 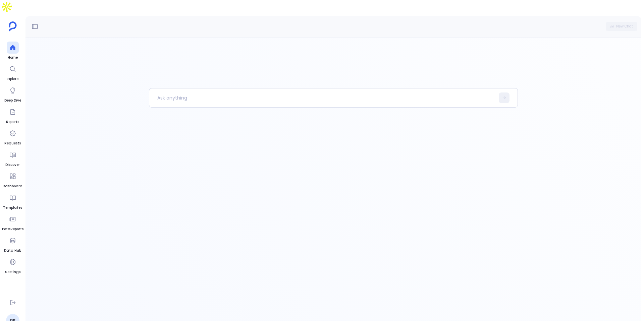 I want to click on a: Discover, so click(x=13, y=158).